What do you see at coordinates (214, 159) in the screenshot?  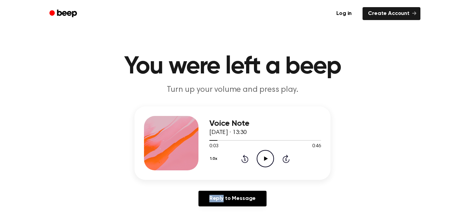 I see `button: 1.0x` at bounding box center [214, 159].